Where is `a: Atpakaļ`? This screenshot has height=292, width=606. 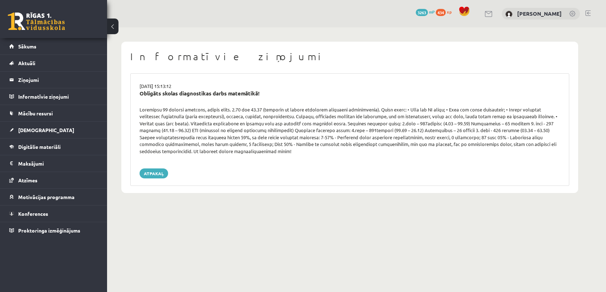 a: Atpakaļ is located at coordinates (154, 174).